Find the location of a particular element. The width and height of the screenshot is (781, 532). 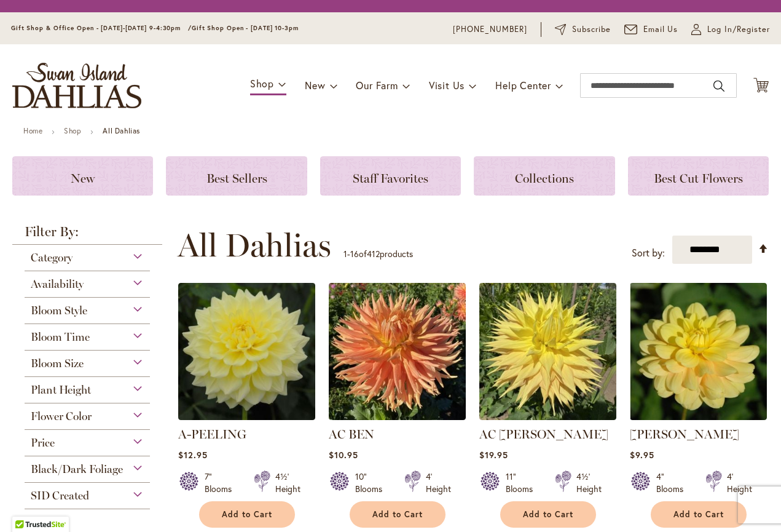

a: Best Sellers is located at coordinates (236, 176).